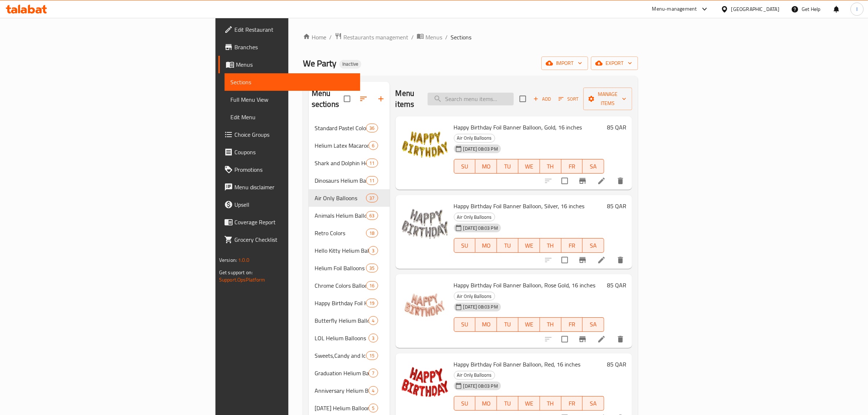  What do you see at coordinates (295, 30) in the screenshot?
I see `span: Edit Restaurant` at bounding box center [295, 30].